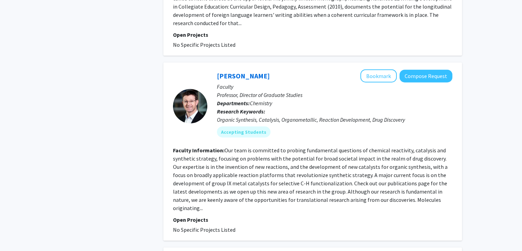 Image resolution: width=522 pixels, height=251 pixels. Describe the element at coordinates (310, 179) in the screenshot. I see `fg-read-more: Our team is committed to probing fundamental questions of chemical reactivity, catalysis and synt...` at that location.